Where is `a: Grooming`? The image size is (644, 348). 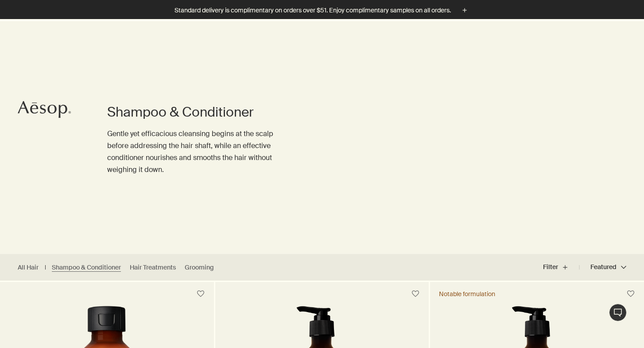
a: Grooming is located at coordinates (200, 267).